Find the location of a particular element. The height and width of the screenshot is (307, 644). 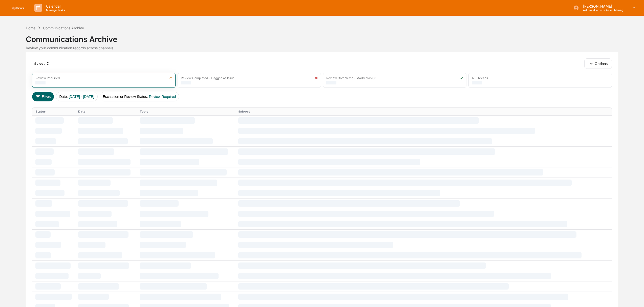

div: Review Required is located at coordinates (48, 78).